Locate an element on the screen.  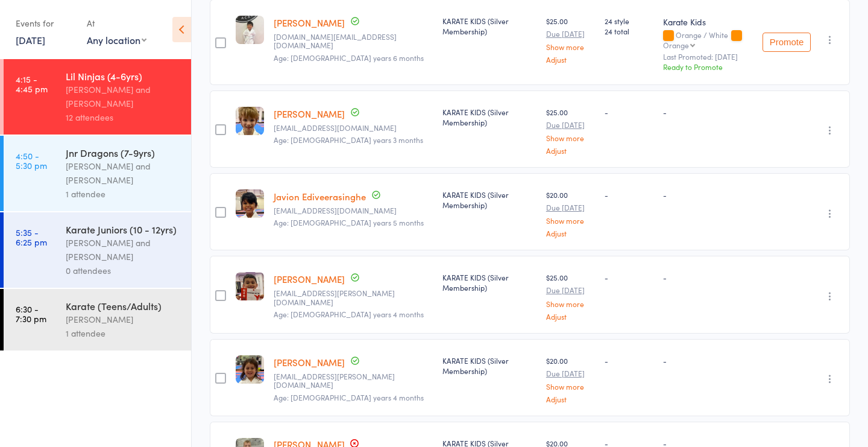
div: Orange / White is located at coordinates (708, 40).